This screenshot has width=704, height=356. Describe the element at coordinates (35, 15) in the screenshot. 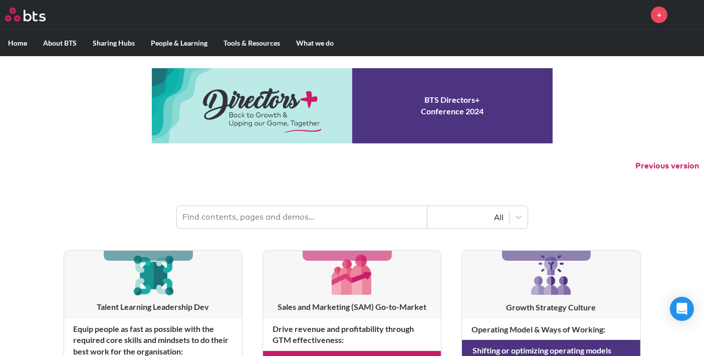

I see `a: Go home` at that location.